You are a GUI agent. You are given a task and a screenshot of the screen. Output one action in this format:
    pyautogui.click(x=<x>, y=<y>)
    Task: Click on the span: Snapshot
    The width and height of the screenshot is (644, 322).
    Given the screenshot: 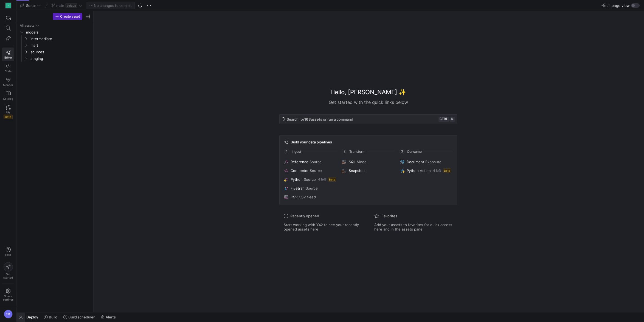 What is the action you would take?
    pyautogui.click(x=357, y=171)
    